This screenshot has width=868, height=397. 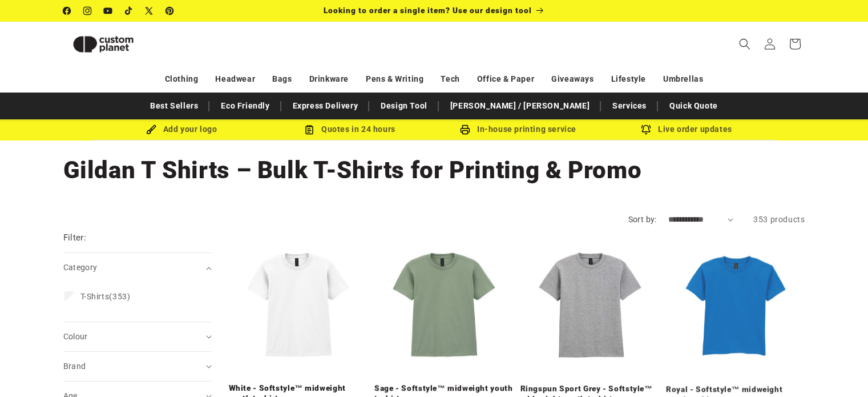 I want to click on a: Services, so click(x=630, y=106).